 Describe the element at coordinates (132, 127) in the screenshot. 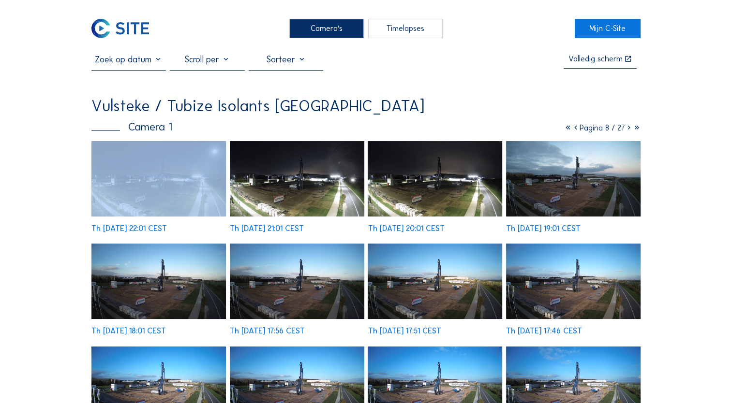

I see `div: Camera 1` at that location.